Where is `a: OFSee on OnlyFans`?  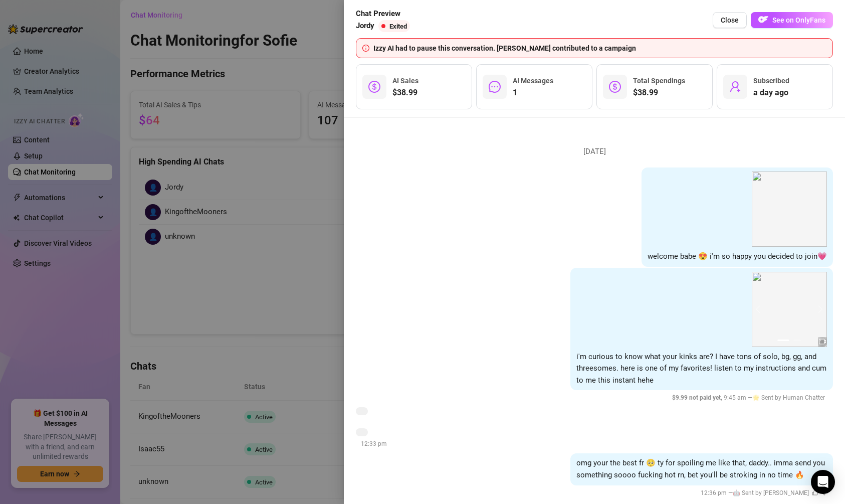 a: OFSee on OnlyFans is located at coordinates (792, 20).